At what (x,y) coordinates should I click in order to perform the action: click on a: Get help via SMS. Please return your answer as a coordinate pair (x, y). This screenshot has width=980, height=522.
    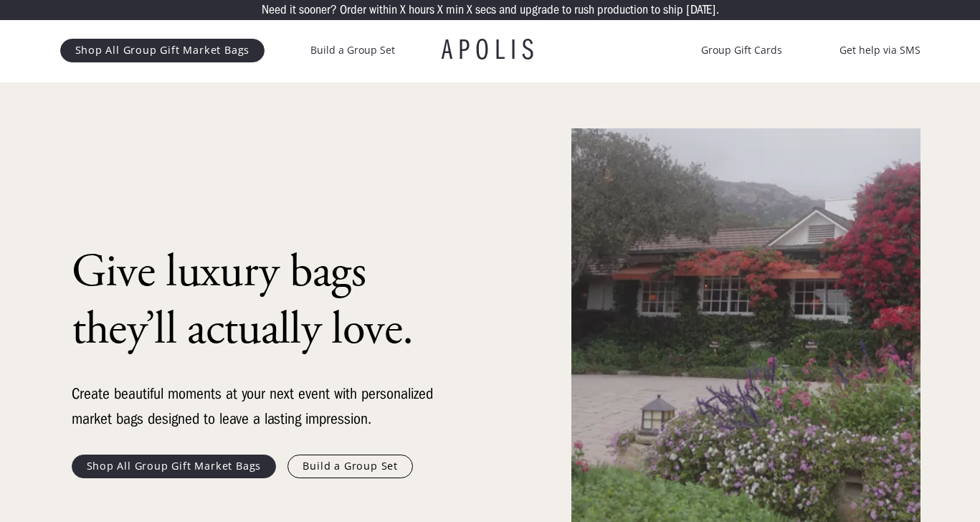
    Looking at the image, I should click on (880, 50).